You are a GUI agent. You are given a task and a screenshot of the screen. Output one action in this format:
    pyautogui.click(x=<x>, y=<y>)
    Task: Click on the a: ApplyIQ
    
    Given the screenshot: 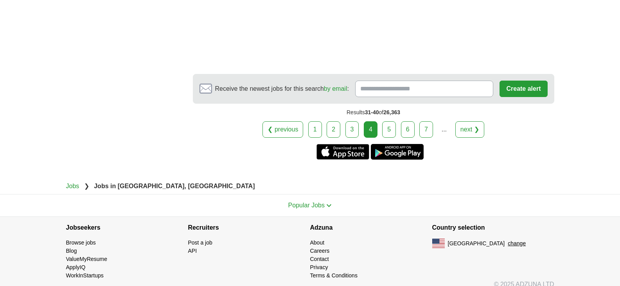 What is the action you would take?
    pyautogui.click(x=76, y=267)
    